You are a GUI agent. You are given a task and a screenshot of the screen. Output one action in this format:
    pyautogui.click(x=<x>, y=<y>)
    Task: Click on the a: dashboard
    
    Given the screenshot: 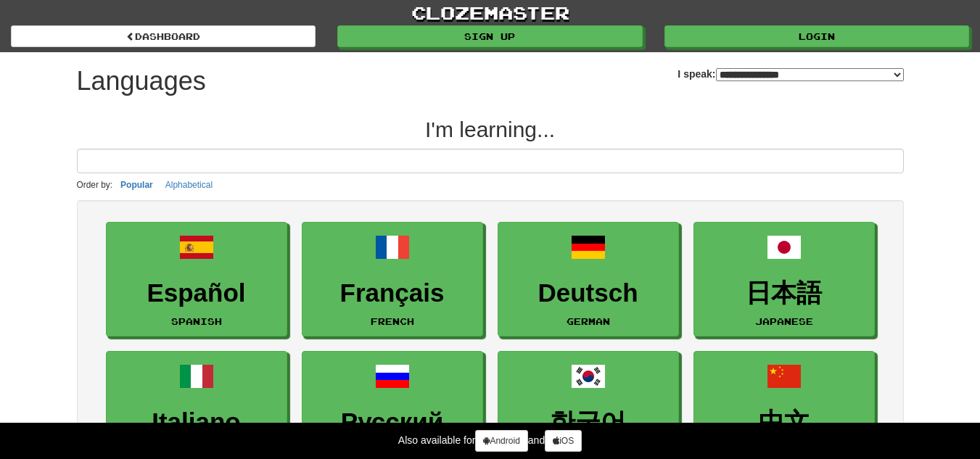 What is the action you would take?
    pyautogui.click(x=163, y=36)
    